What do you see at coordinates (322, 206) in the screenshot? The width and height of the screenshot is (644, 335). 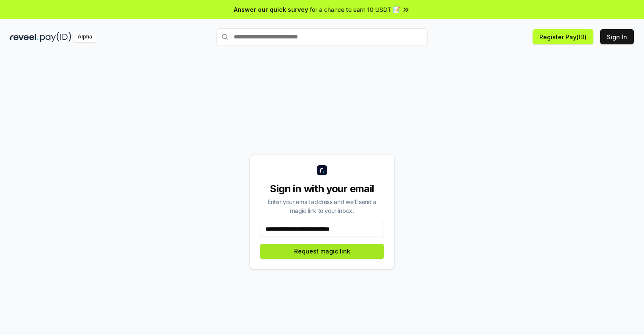 I see `div: Enter your email address and we’ll send a magic link to your inbox.` at bounding box center [322, 206].